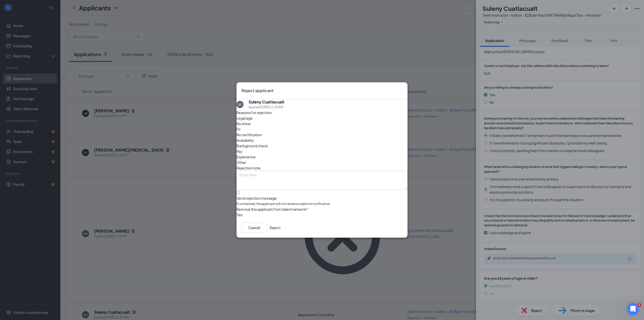  What do you see at coordinates (246, 157) in the screenshot?
I see `span: Experience` at bounding box center [246, 157].